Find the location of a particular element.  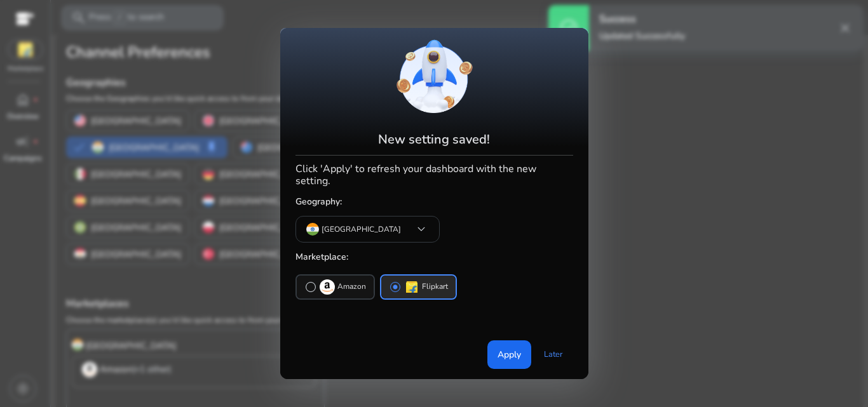

p: Flipkart is located at coordinates (434, 286).